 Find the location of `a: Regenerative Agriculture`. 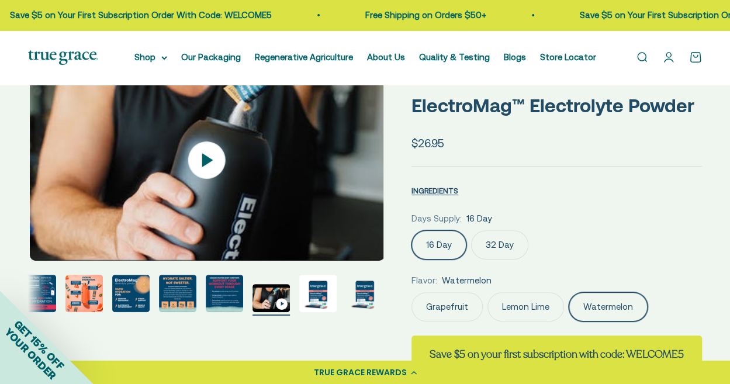

a: Regenerative Agriculture is located at coordinates (304, 57).